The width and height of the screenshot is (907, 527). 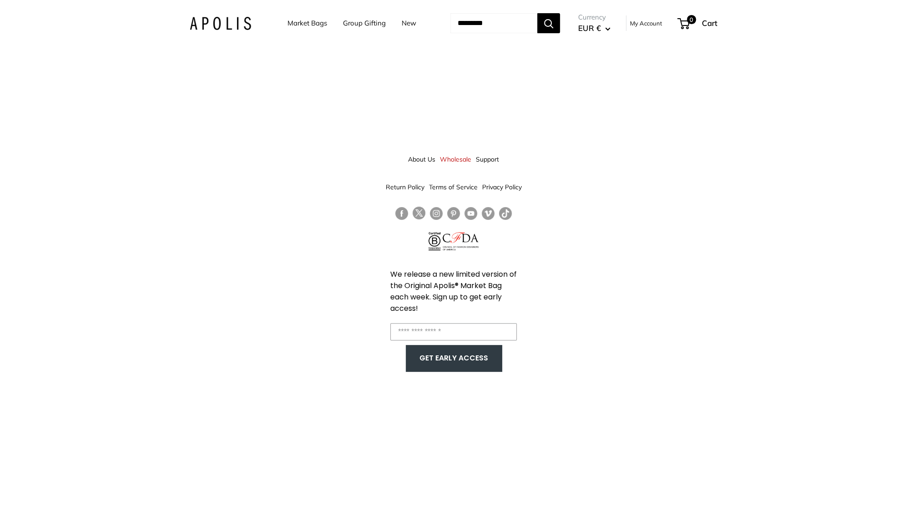 What do you see at coordinates (549, 23) in the screenshot?
I see `button: Search` at bounding box center [549, 23].